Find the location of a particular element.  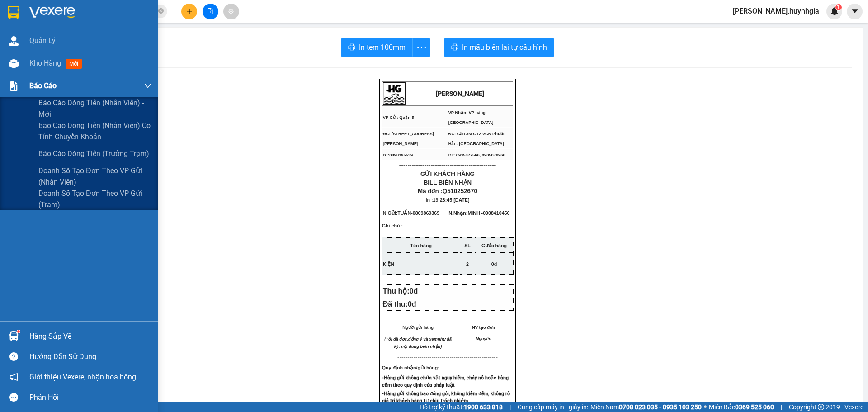

span: 0908410456 is located at coordinates (496, 213).